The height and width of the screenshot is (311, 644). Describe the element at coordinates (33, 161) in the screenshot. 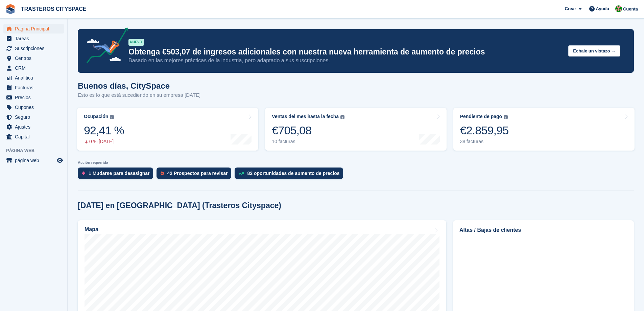

I see `a: menú` at that location.